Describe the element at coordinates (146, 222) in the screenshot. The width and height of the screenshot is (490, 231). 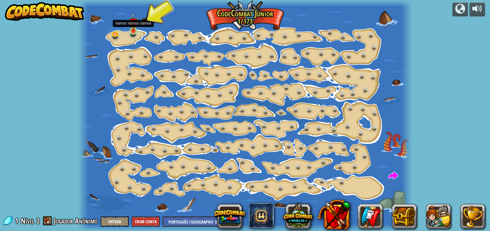
I see `button: Criar Conta` at that location.